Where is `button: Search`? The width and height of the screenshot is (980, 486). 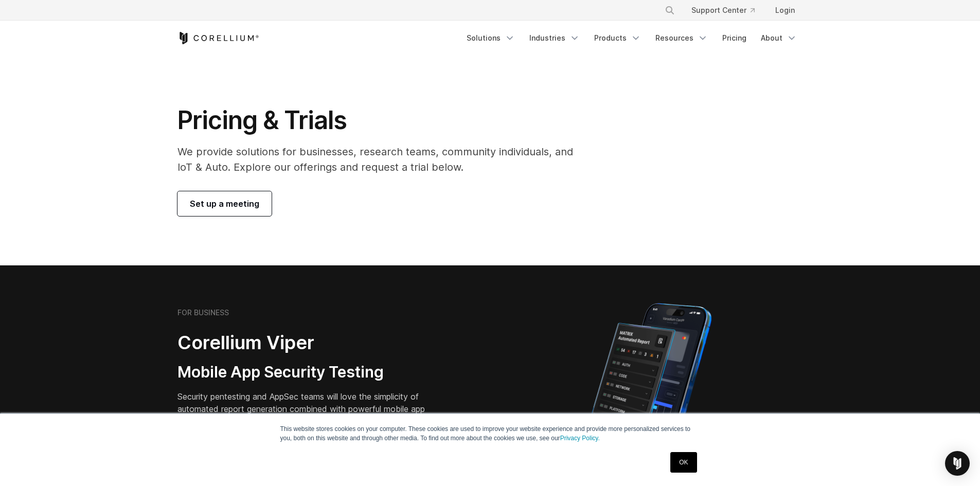
button: Search is located at coordinates (670, 10).